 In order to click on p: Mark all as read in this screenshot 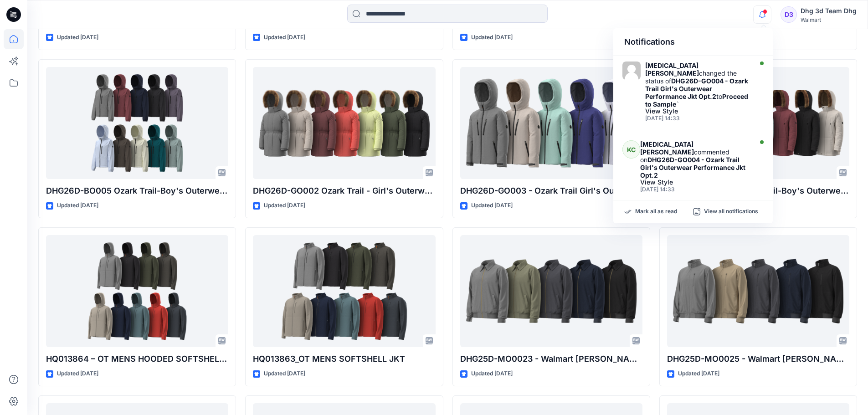, I will do `click(656, 212)`.